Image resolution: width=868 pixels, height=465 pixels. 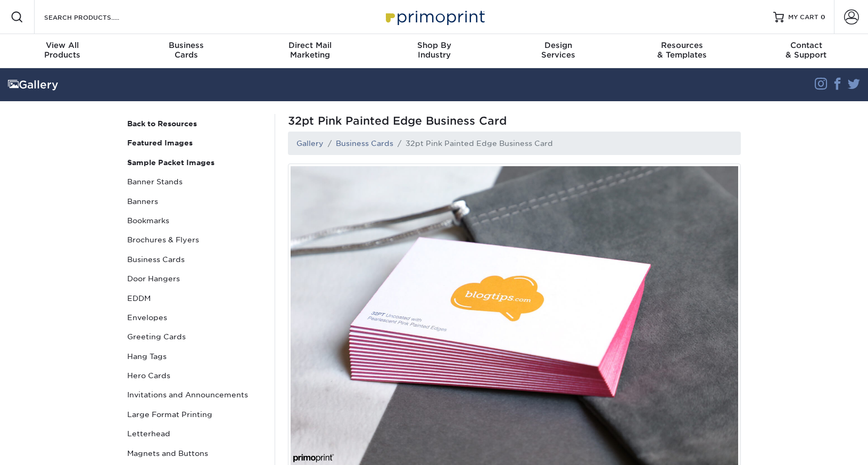 I want to click on input: SEARCH PRODUCTS....., so click(x=95, y=17).